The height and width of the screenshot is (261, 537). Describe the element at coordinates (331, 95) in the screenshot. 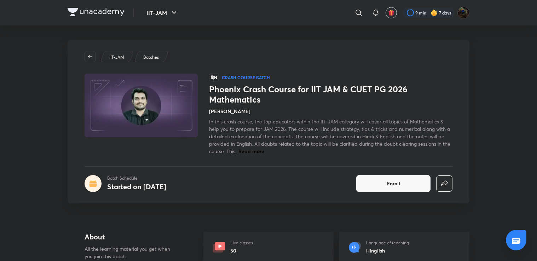

I see `h1: Phoenix Crash Course for IIT JAM & CUET PG 2026 Mathematics` at that location.